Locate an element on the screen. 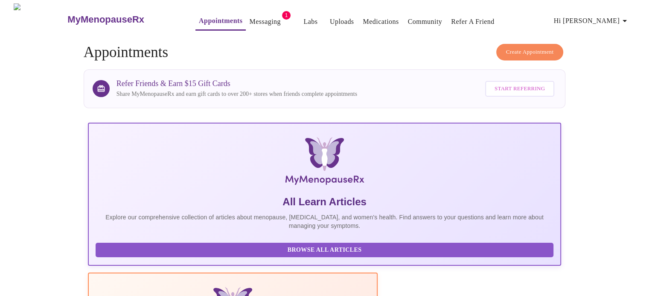 The image size is (649, 296). button: Medications is located at coordinates (381, 22).